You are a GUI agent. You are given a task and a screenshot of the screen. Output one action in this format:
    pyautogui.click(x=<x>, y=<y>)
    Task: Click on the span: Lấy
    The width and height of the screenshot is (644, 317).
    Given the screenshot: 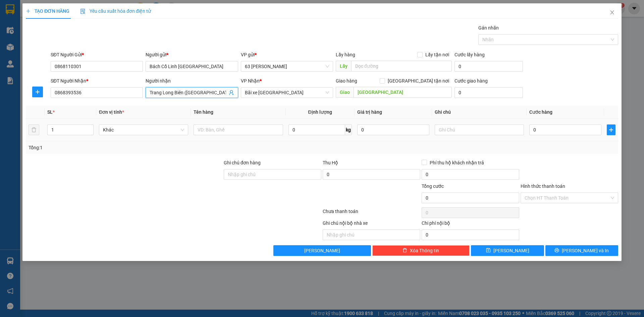 What is the action you would take?
    pyautogui.click(x=344, y=66)
    